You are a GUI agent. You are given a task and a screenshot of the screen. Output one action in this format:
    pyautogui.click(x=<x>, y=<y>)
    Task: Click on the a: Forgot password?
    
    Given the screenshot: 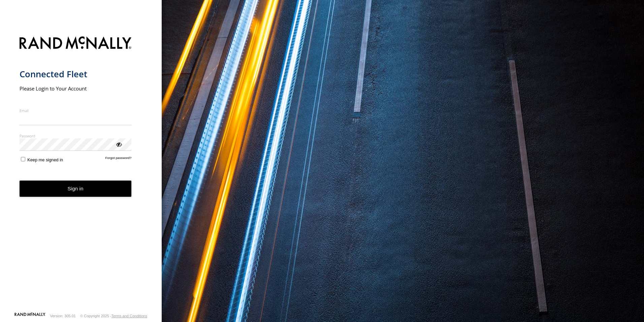 What is the action you would take?
    pyautogui.click(x=119, y=159)
    